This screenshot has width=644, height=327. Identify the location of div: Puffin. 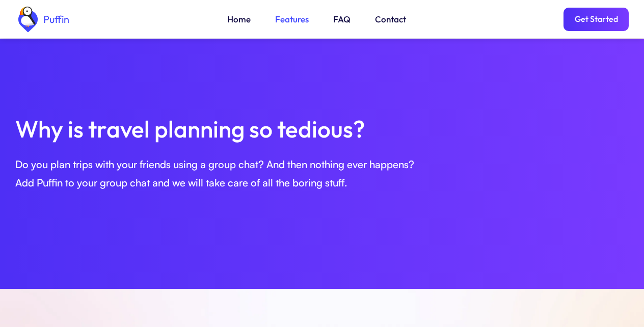
(55, 20).